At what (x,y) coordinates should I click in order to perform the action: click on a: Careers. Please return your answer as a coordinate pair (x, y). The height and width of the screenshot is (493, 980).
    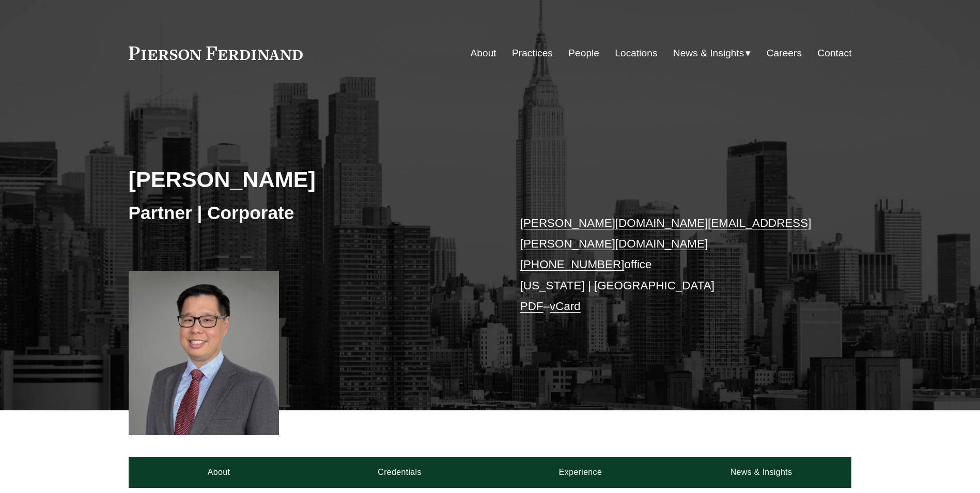
    Looking at the image, I should click on (784, 53).